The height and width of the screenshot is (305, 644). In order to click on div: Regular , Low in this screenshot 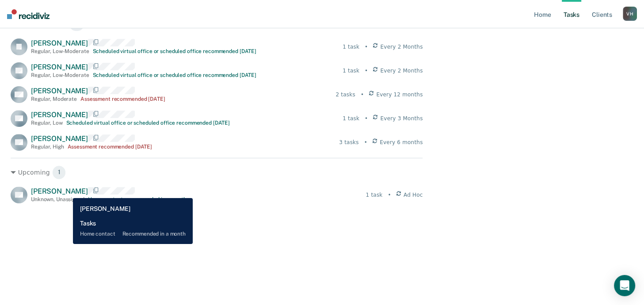, I will do `click(47, 123)`.